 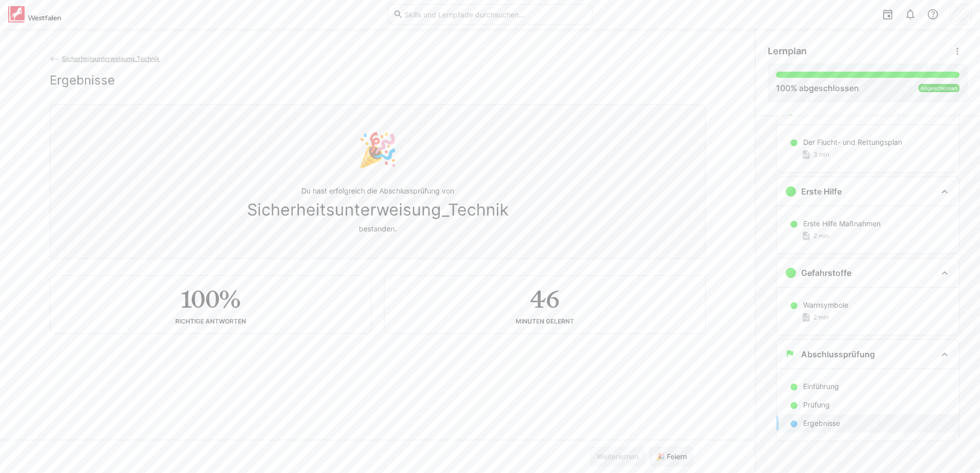 What do you see at coordinates (82, 80) in the screenshot?
I see `h2: Ergebnisse` at bounding box center [82, 80].